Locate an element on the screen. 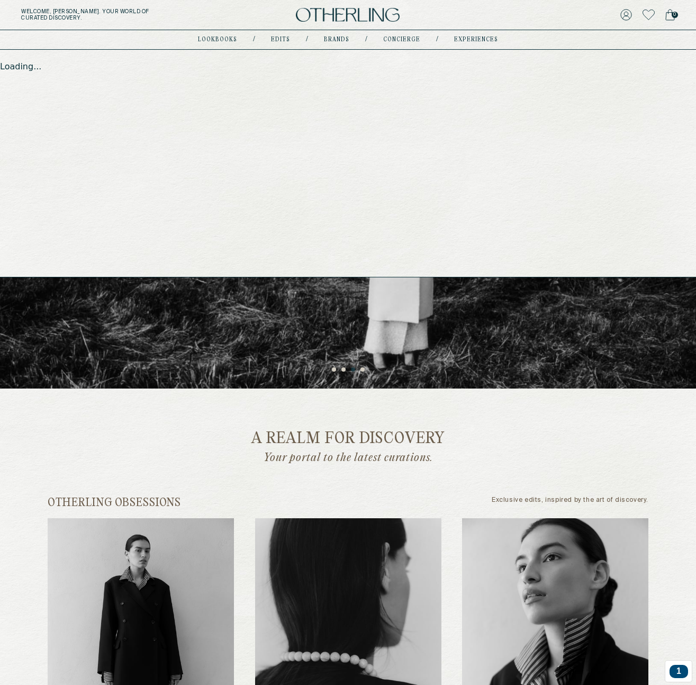  button: 1 is located at coordinates (335, 370).